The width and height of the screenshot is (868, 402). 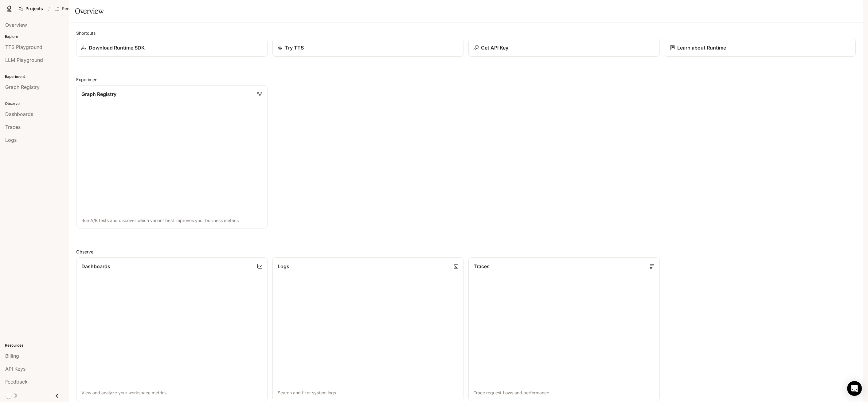 What do you see at coordinates (465, 80) in the screenshot?
I see `h2: Experiment` at bounding box center [465, 80].